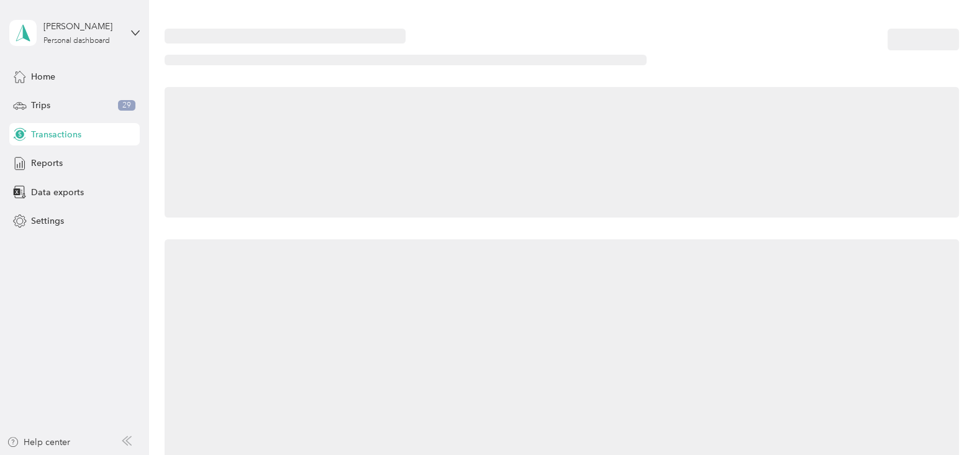  What do you see at coordinates (126, 106) in the screenshot?
I see `span: 29` at bounding box center [126, 106].